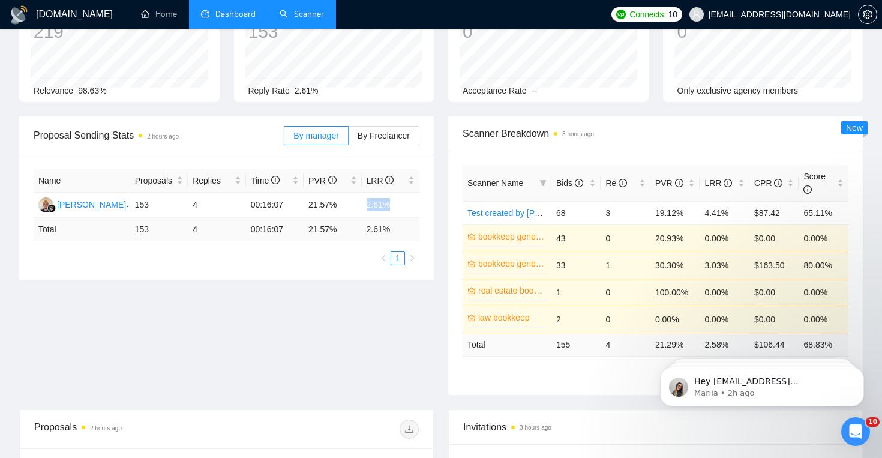 The image size is (882, 458). Describe the element at coordinates (616, 183) in the screenshot. I see `span: Re` at that location.